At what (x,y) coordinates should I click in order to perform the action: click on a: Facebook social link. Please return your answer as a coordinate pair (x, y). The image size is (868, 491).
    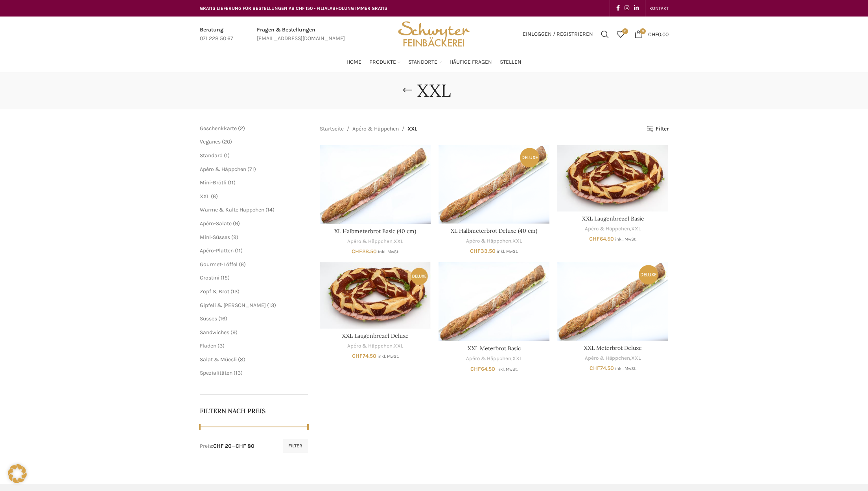
    Looking at the image, I should click on (618, 8).